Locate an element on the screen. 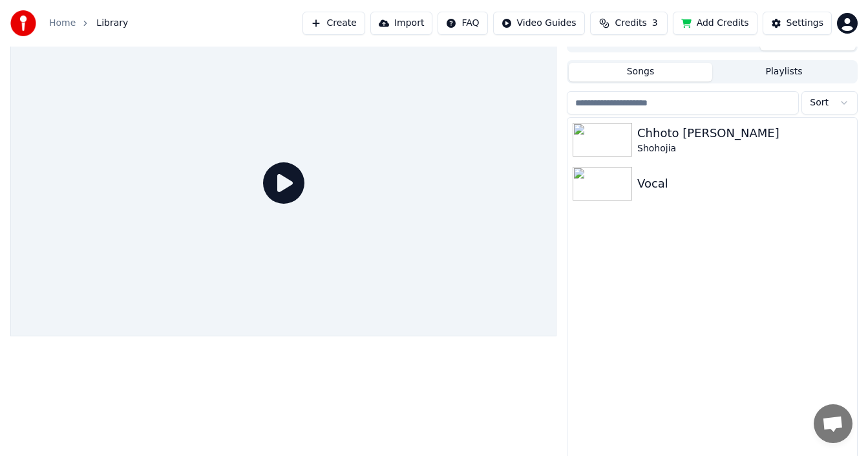  span: Library is located at coordinates (112, 24).